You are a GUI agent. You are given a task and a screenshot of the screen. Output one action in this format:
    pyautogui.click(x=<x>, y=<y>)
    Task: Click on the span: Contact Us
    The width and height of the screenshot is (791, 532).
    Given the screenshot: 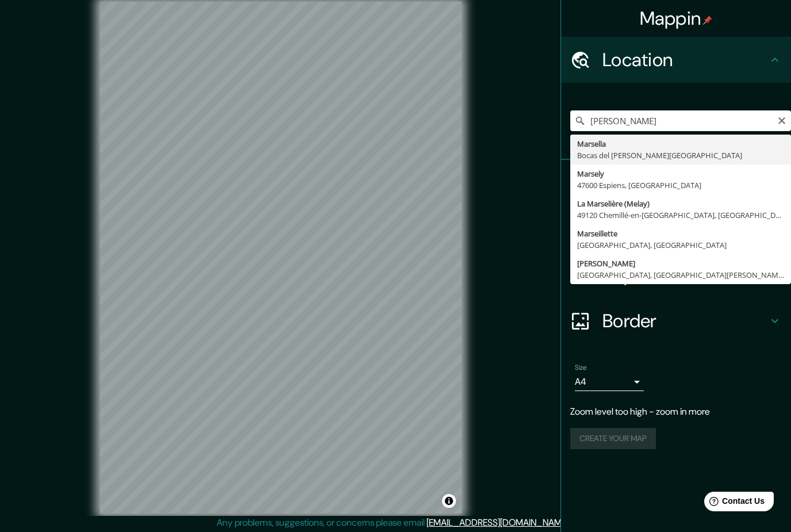 What is the action you would take?
    pyautogui.click(x=55, y=13)
    